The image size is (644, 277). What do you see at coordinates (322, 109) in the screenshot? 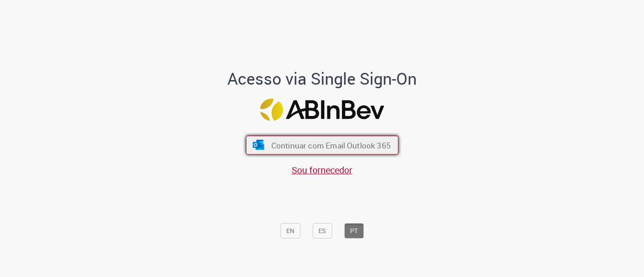
I see `img: Logo ABInBev` at bounding box center [322, 109].